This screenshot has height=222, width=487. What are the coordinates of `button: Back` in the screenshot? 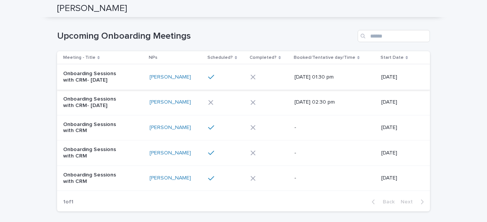 It's located at (381, 202).